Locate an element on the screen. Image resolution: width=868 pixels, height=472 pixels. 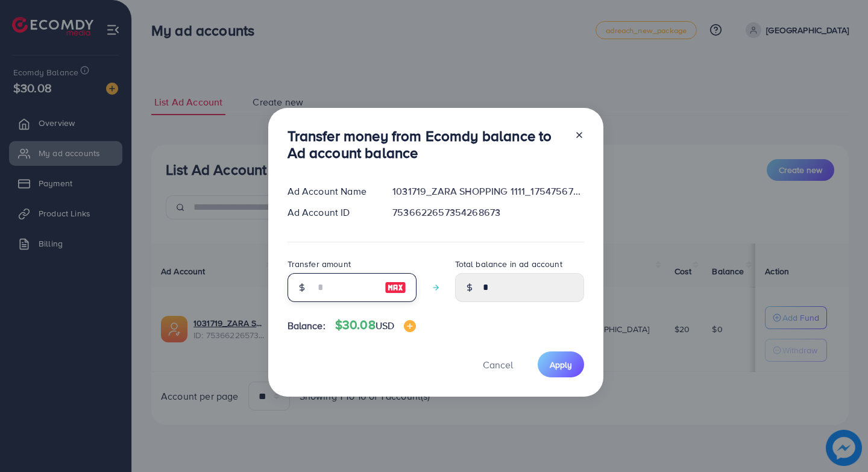
span: Cancel is located at coordinates (498, 365).